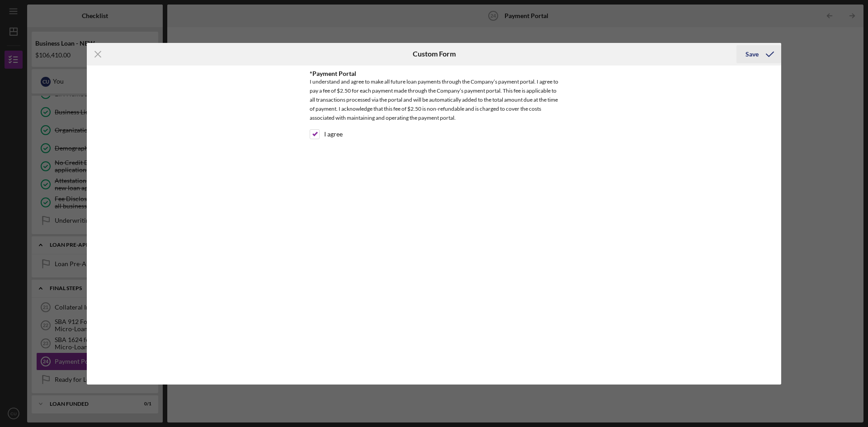 The width and height of the screenshot is (868, 427). What do you see at coordinates (759, 54) in the screenshot?
I see `button: Save` at bounding box center [759, 54].